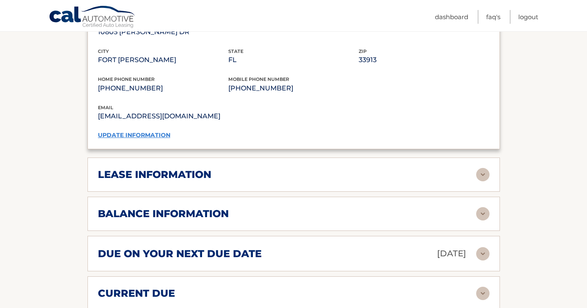 The image size is (587, 308). What do you see at coordinates (528, 17) in the screenshot?
I see `a: Logout` at bounding box center [528, 17].